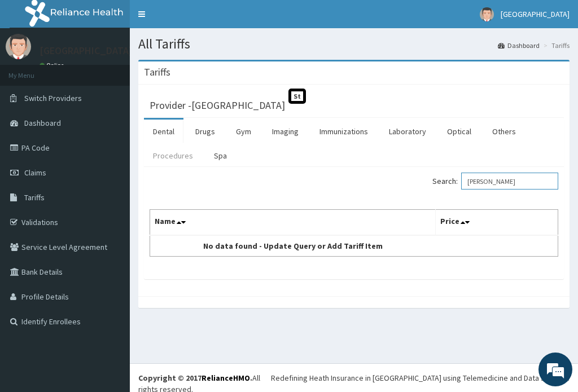 The image size is (578, 392). What do you see at coordinates (43, 123) in the screenshot?
I see `span: Dashboard` at bounding box center [43, 123].